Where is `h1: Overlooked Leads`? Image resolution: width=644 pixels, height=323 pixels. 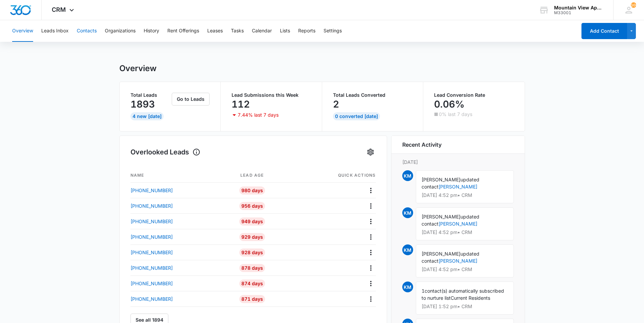
h1: Overlooked Leads is located at coordinates (165, 153).